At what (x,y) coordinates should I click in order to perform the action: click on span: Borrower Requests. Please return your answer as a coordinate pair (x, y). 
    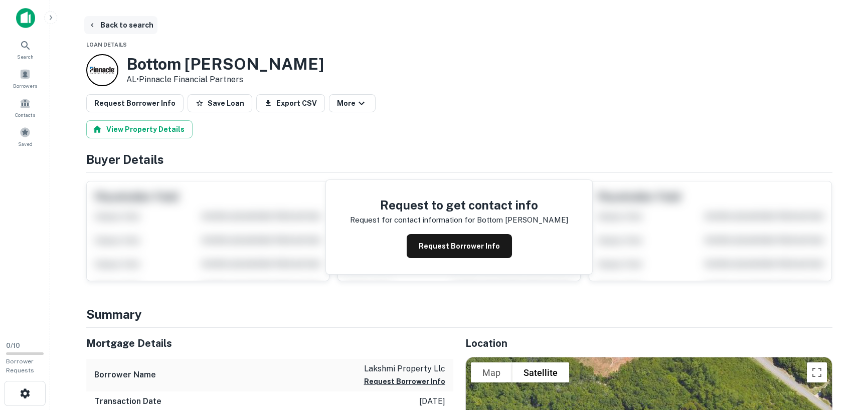
    Looking at the image, I should click on (20, 366).